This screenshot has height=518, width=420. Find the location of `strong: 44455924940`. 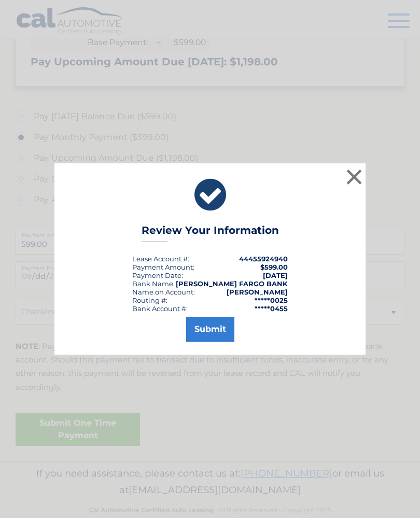

strong: 44455924940 is located at coordinates (263, 259).